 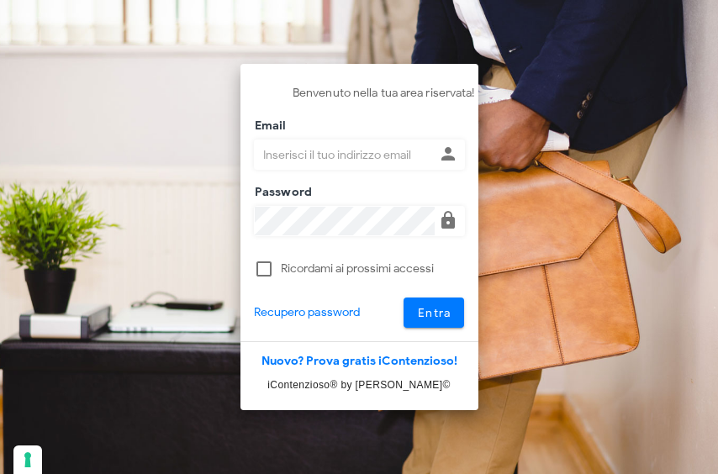 What do you see at coordinates (345, 155) in the screenshot?
I see `input: Inserisci il tuo indirizzo email` at bounding box center [345, 155].